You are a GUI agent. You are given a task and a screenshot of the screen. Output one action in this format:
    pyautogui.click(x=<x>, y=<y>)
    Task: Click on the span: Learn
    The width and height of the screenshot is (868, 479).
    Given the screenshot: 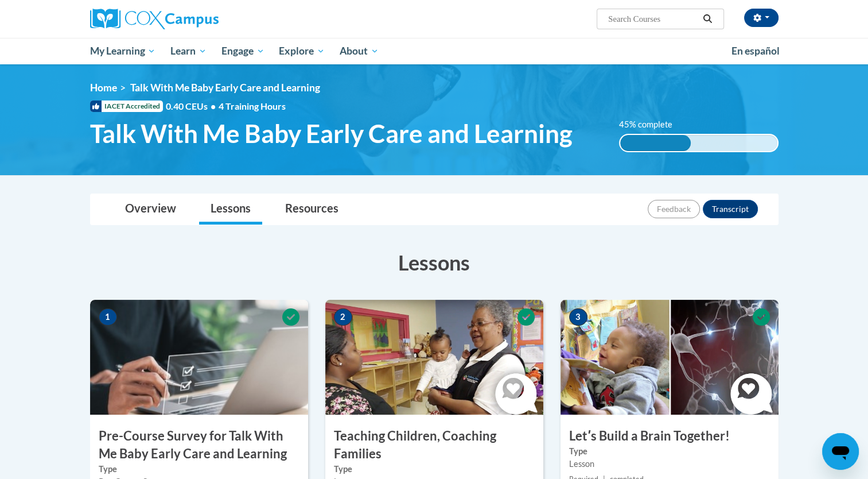 What is the action you would take?
    pyautogui.click(x=188, y=51)
    